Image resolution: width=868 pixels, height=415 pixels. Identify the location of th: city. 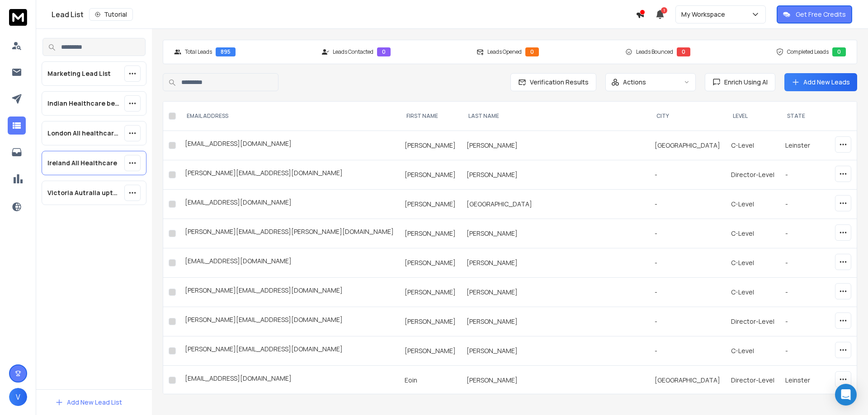
(687, 116).